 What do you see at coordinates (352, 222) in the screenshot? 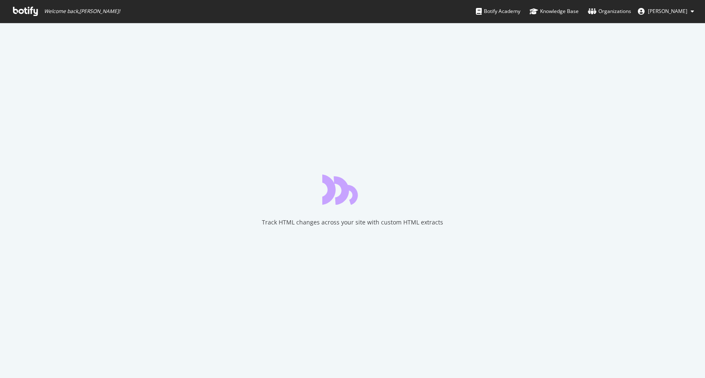
I see `div: Track HTML changes across your site with custom HTML extracts` at bounding box center [352, 222].